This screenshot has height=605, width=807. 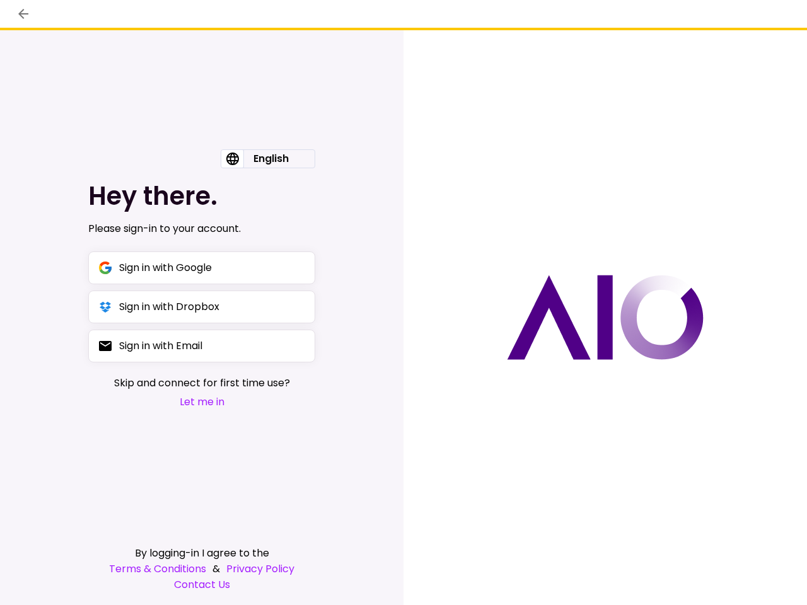 I want to click on button: back, so click(x=23, y=14).